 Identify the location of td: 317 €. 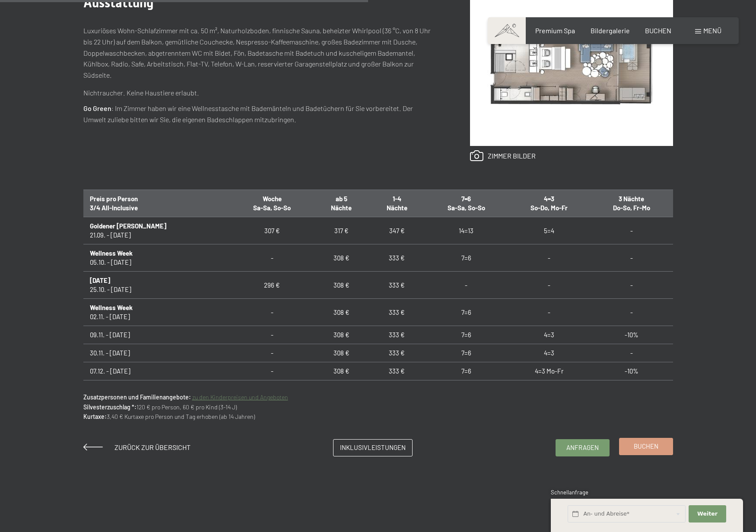
(341, 230).